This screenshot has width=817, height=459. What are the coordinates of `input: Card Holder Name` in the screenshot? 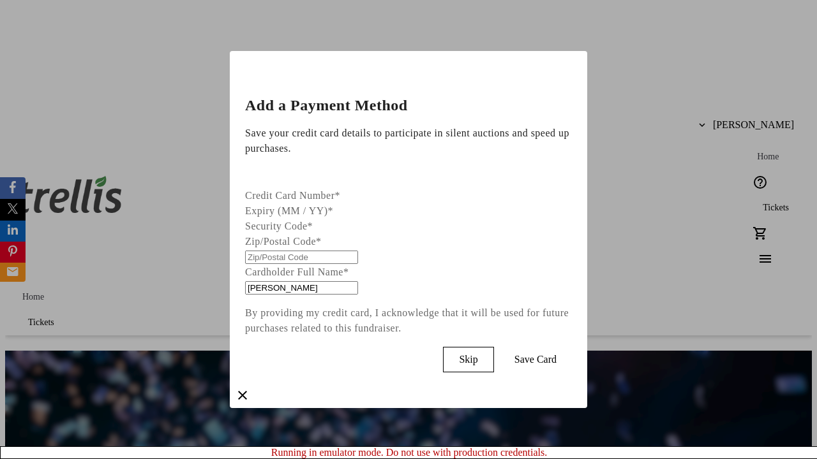 It's located at (301, 288).